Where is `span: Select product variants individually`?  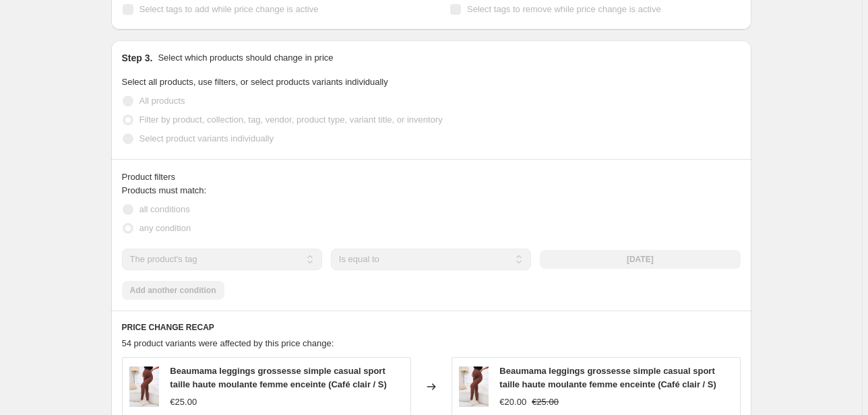
span: Select product variants individually is located at coordinates (206, 138).